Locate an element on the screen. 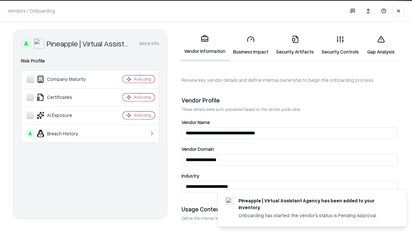 The width and height of the screenshot is (412, 232). a: Security Controls is located at coordinates (340, 45).